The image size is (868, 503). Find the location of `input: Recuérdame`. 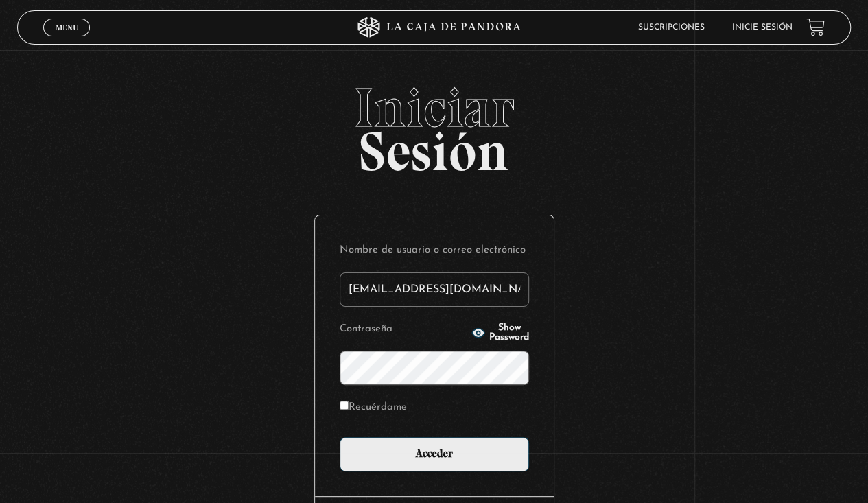

input: Recuérdame is located at coordinates (344, 404).